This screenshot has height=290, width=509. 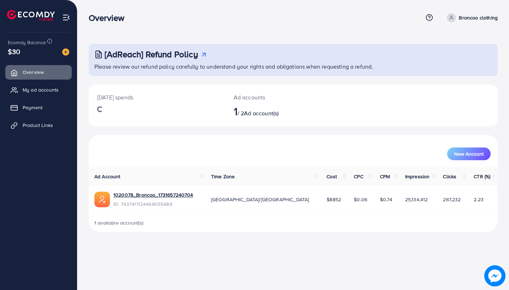 I want to click on span: $0.74, so click(x=386, y=200).